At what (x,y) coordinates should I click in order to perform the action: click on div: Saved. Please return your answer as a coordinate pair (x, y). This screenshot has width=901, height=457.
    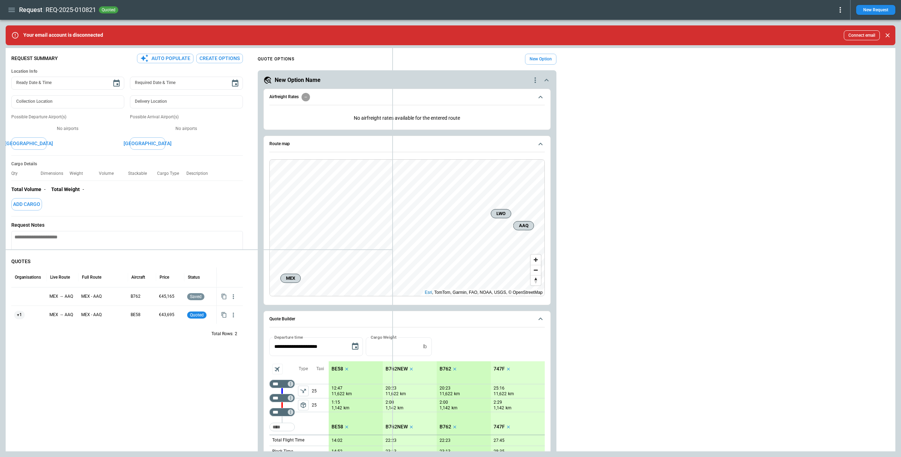
    Looking at the image, I should click on (196, 296).